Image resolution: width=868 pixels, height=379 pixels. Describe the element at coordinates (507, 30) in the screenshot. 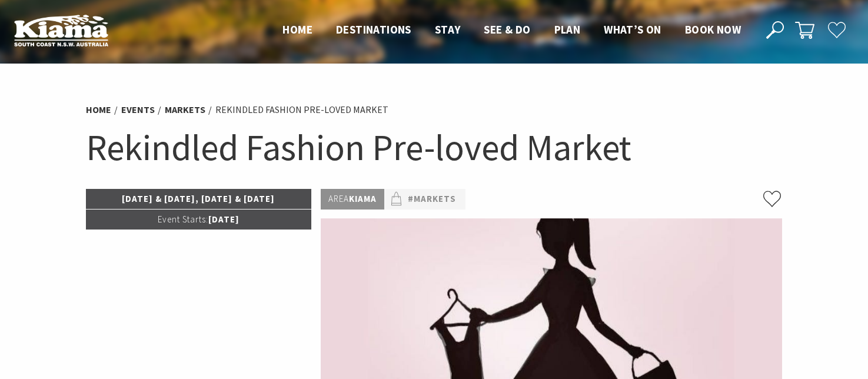

I see `span: See & Do` at that location.